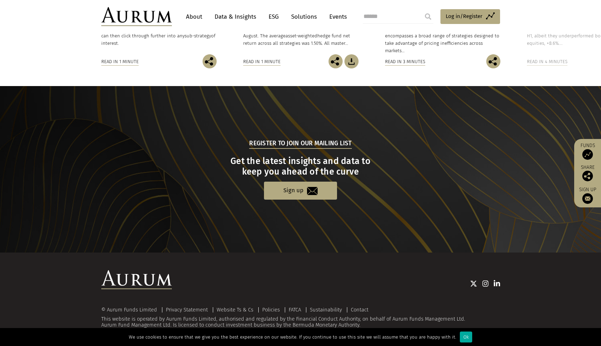 The width and height of the screenshot is (601, 346). Describe the element at coordinates (466, 337) in the screenshot. I see `div: Ok` at that location.